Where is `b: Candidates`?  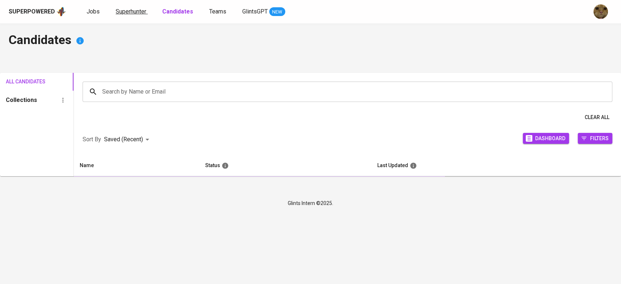 b: Candidates is located at coordinates (178, 11).